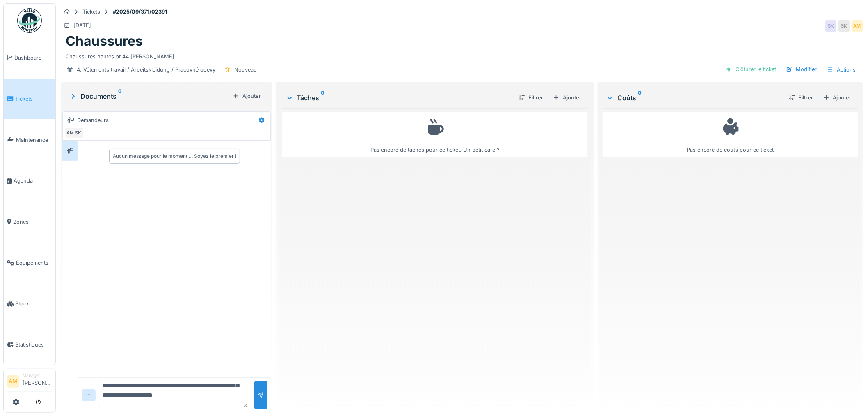 This screenshot has width=868, height=416. Describe the element at coordinates (33, 344) in the screenshot. I see `span: Statistiques` at that location.